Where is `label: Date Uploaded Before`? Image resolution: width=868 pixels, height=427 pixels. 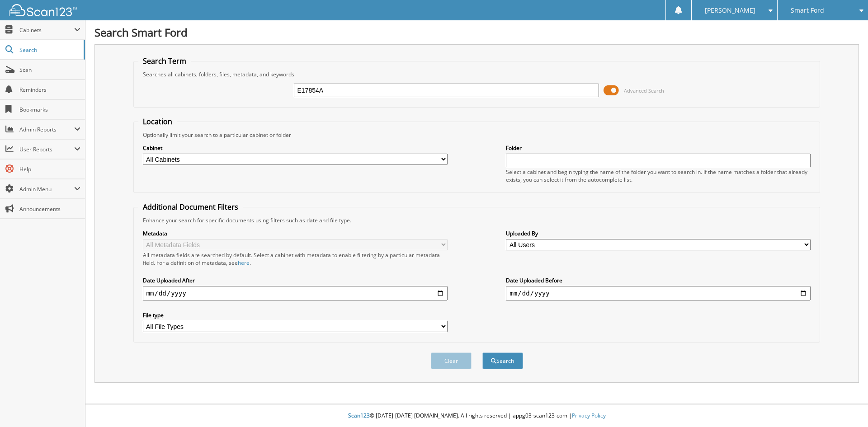 label: Date Uploaded Before is located at coordinates (658, 280).